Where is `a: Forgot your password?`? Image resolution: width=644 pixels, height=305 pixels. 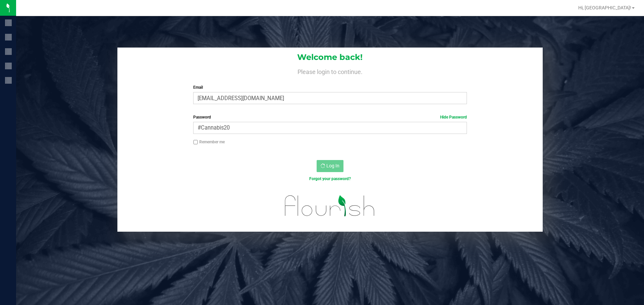 a: Forgot your password? is located at coordinates (330, 179).